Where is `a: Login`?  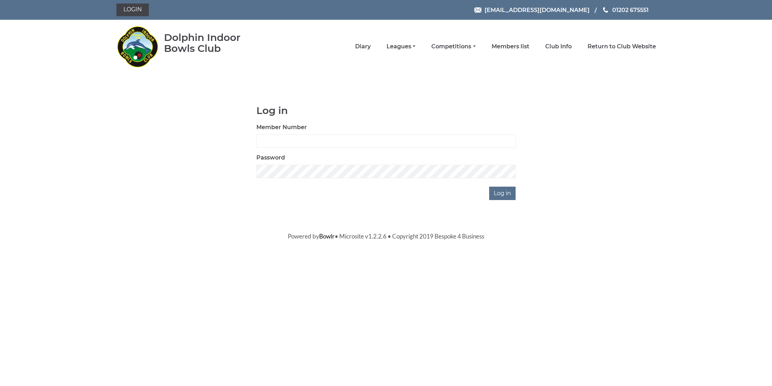
a: Login is located at coordinates (133, 10).